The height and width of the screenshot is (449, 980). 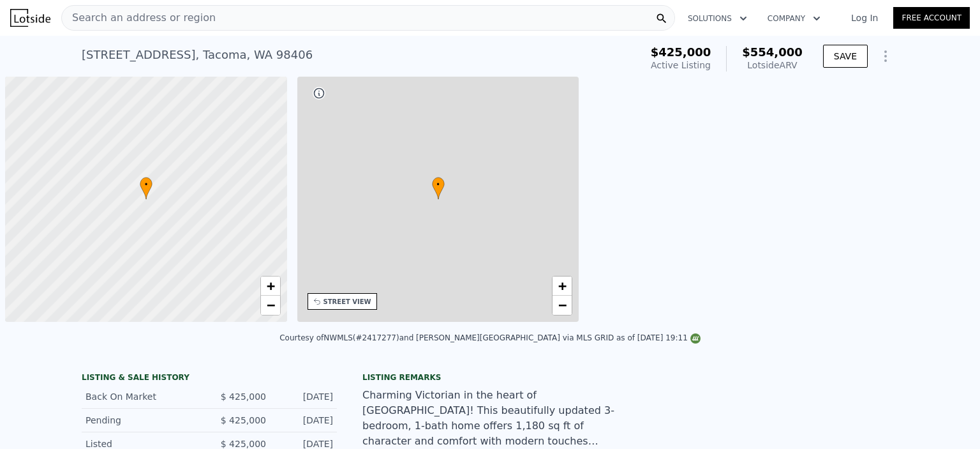 What do you see at coordinates (845, 56) in the screenshot?
I see `button: SAVE` at bounding box center [845, 56].